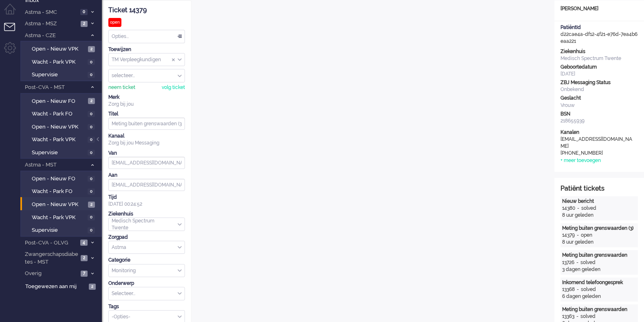 The height and width of the screenshot is (322, 644). Describe the element at coordinates (568, 289) in the screenshot. I see `div: 13368` at that location.